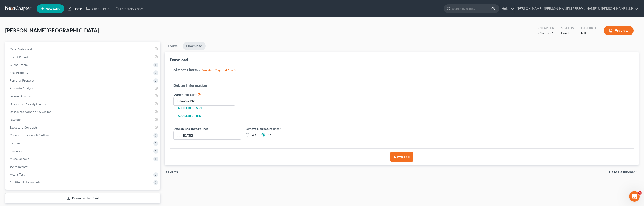  What do you see at coordinates (220, 70) in the screenshot?
I see `strong: Complete Required * Fields` at bounding box center [220, 70].